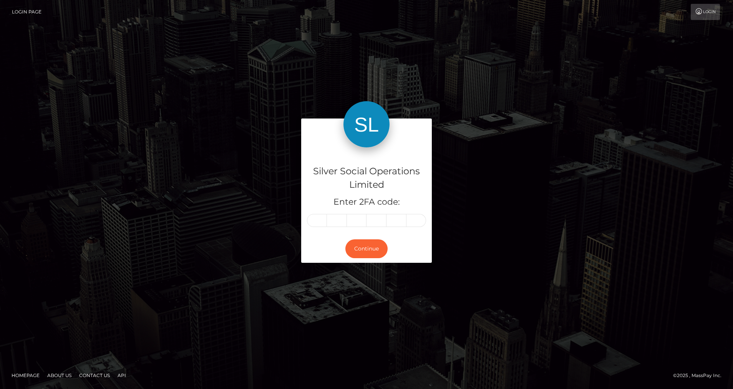 This screenshot has width=733, height=389. I want to click on img: Silver Social Operations Limited, so click(367, 124).